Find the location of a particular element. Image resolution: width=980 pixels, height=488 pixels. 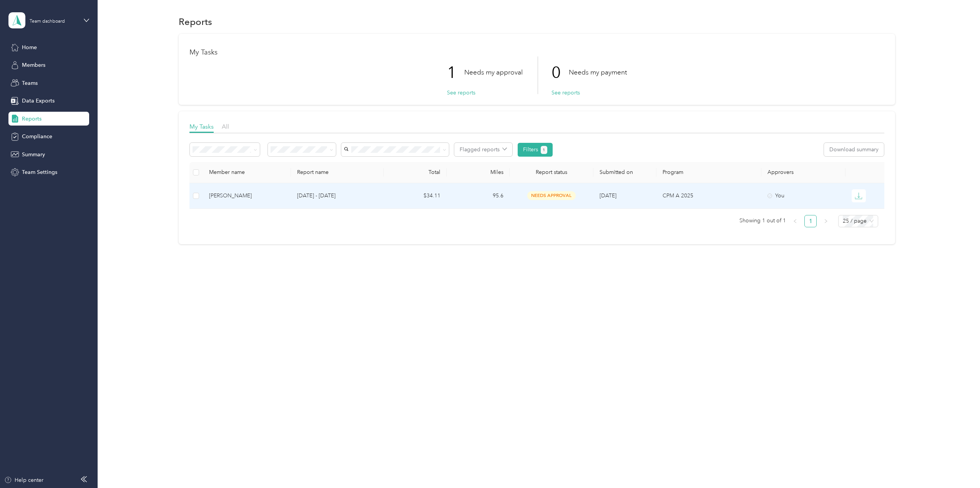

span: All is located at coordinates (225, 126).